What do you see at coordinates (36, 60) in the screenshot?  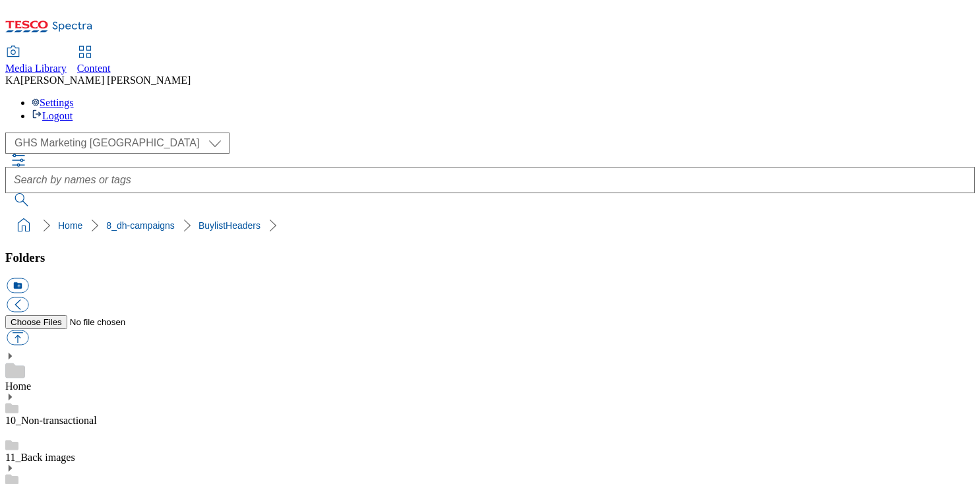 I see `a: Media Library` at bounding box center [36, 60].